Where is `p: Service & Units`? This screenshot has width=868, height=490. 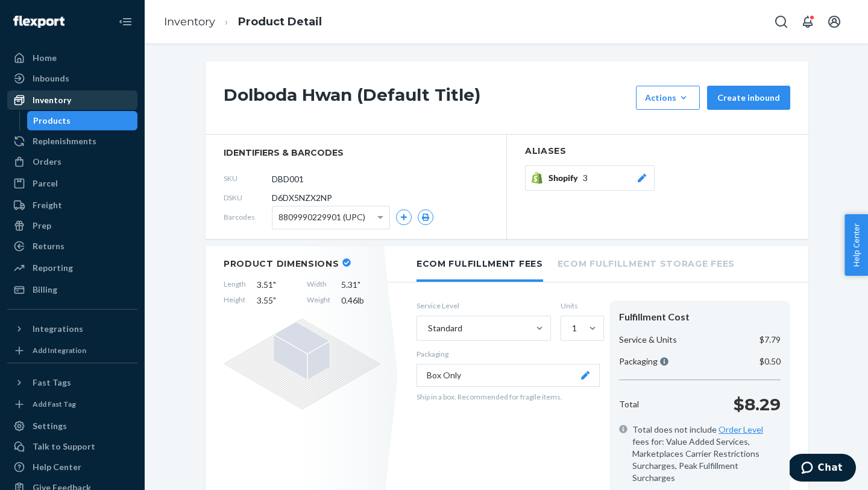 p: Service & Units is located at coordinates (648, 339).